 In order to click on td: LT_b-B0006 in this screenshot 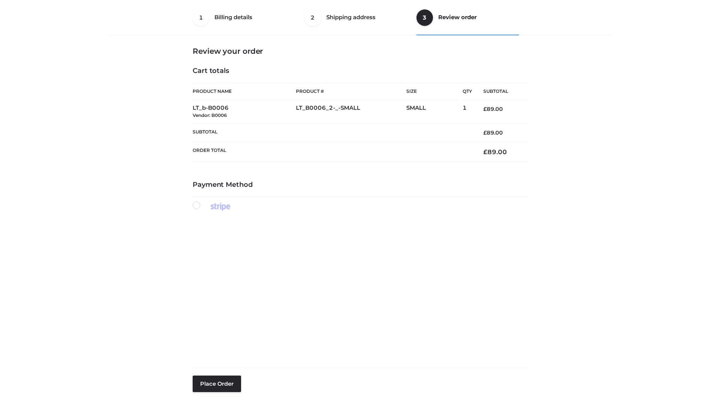, I will do `click(244, 112)`.